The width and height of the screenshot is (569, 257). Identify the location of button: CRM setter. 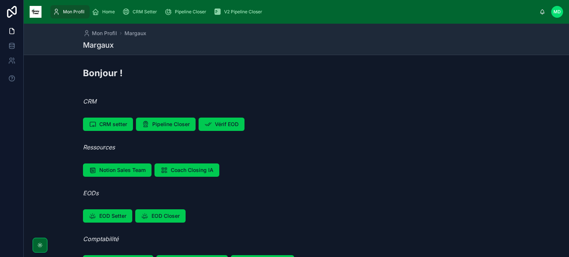
(108, 124).